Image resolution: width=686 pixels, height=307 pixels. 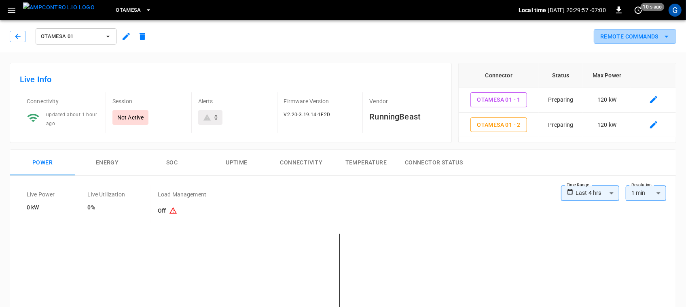 What do you see at coordinates (320, 101) in the screenshot?
I see `p: Firmware Version` at bounding box center [320, 101].